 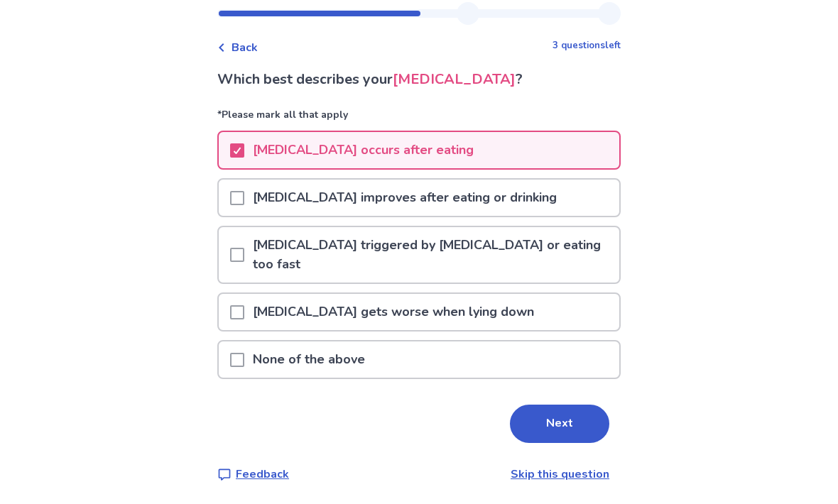 I want to click on span: Back, so click(x=244, y=47).